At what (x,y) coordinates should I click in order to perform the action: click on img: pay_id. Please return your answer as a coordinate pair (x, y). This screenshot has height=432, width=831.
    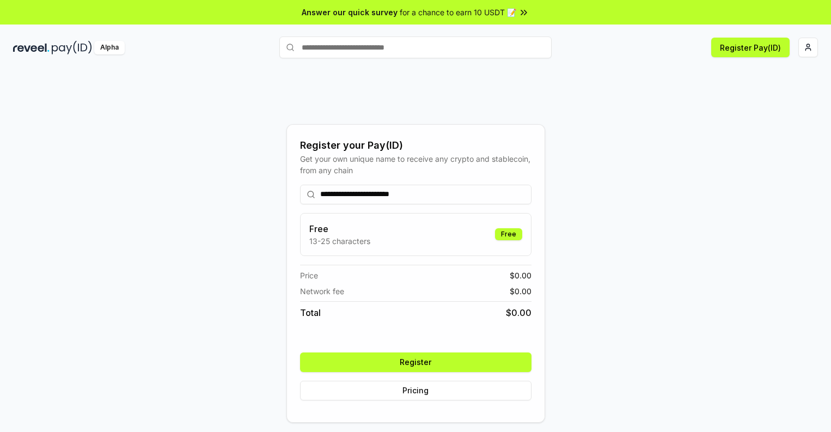
    Looking at the image, I should click on (72, 47).